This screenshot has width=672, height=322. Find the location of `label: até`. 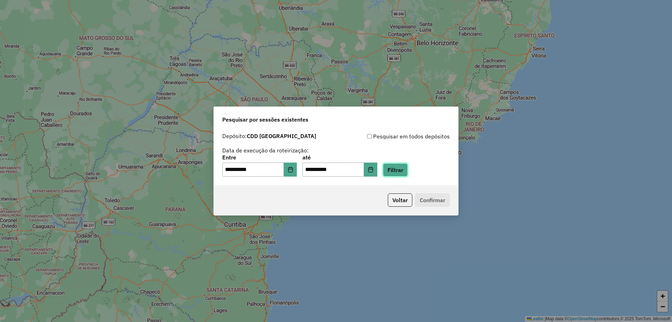

label: até is located at coordinates (340, 157).